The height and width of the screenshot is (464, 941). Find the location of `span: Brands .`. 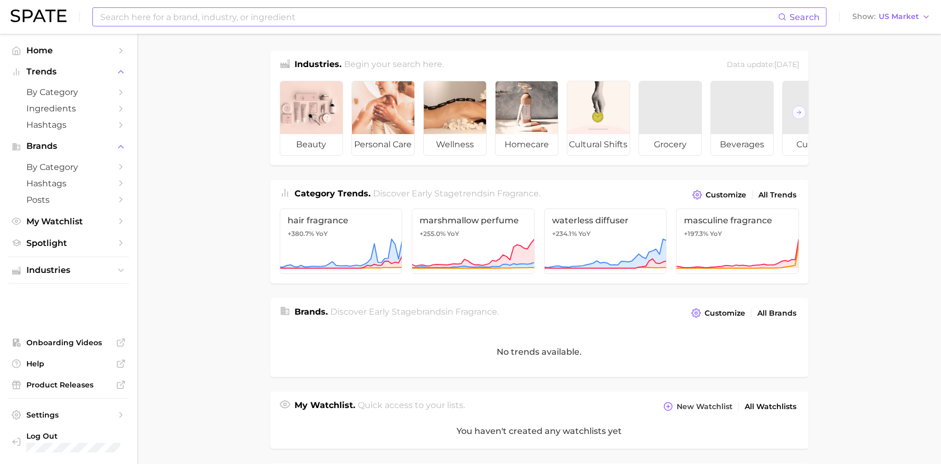

span: Brands . is located at coordinates (311, 311).